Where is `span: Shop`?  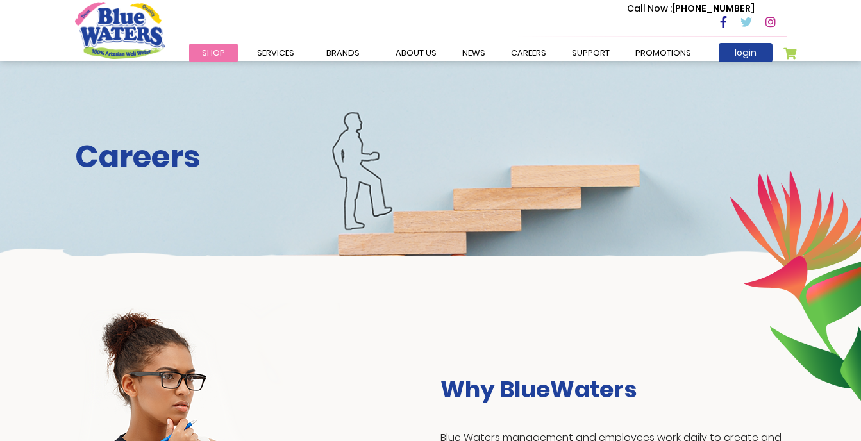
span: Shop is located at coordinates (214, 53).